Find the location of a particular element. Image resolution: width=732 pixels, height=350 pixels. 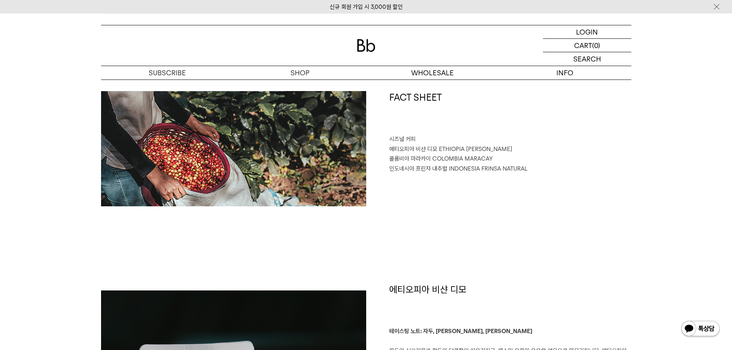

span: 인도네시아 프린자 내추럴 is located at coordinates (418, 169).